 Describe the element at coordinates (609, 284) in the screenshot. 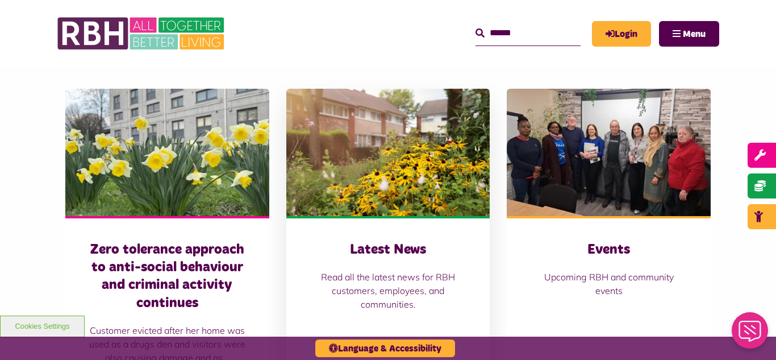

I see `p: Upcoming RBH and community events` at that location.